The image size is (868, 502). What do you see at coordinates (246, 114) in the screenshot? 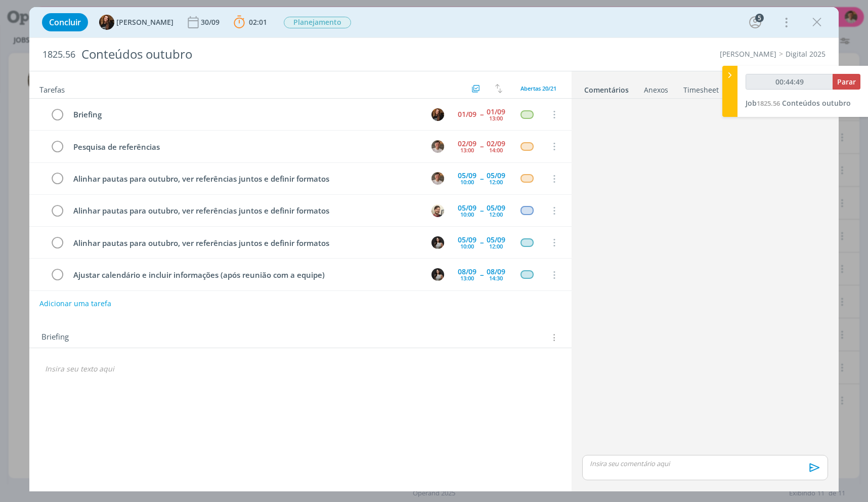
I see `div: Briefing` at bounding box center [246, 114].